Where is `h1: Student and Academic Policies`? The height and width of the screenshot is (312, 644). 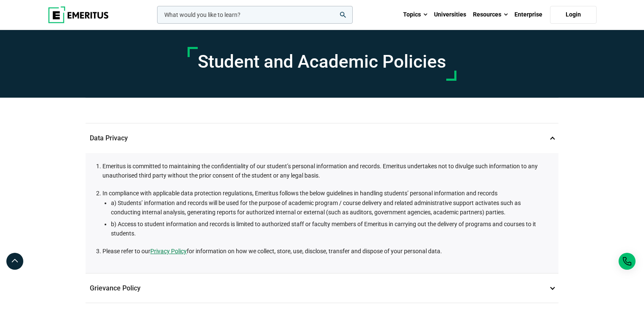 h1: Student and Academic Policies is located at coordinates (322, 62).